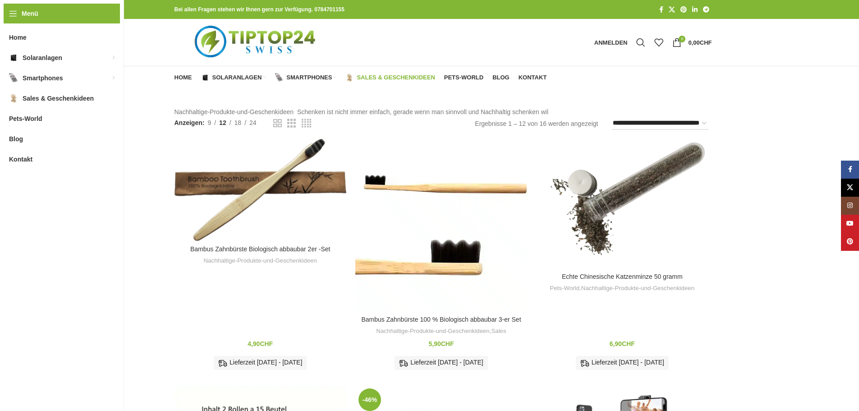 The width and height of the screenshot is (859, 411). Describe the element at coordinates (306, 123) in the screenshot. I see `a: Rasteransicht 4` at that location.